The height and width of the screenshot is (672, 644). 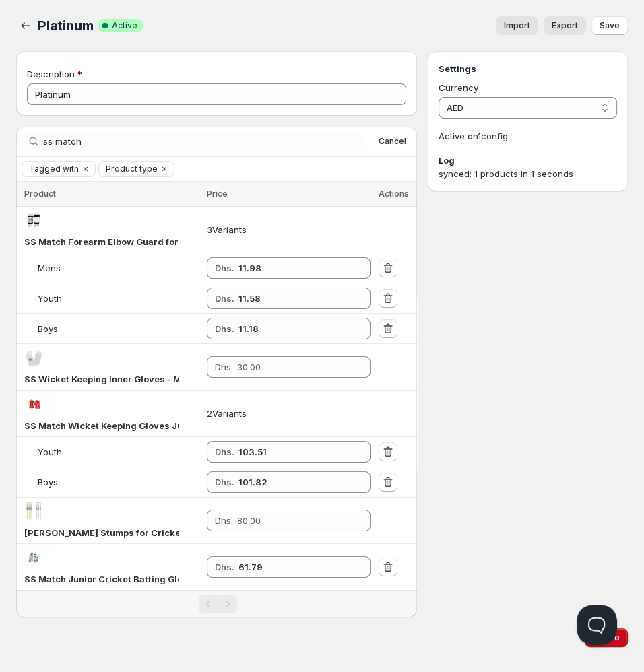 I want to click on input: 20.00, so click(x=294, y=268).